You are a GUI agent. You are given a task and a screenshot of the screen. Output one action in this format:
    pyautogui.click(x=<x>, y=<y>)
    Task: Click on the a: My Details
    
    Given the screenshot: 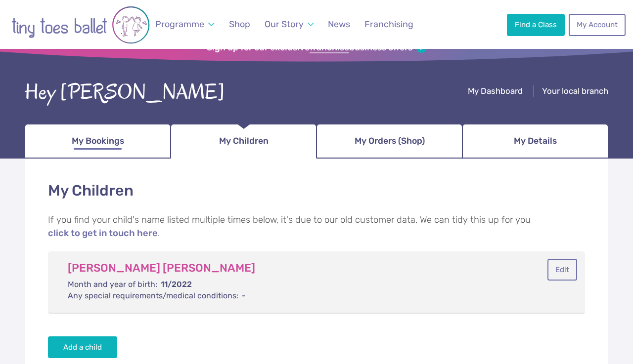 What is the action you would take?
    pyautogui.click(x=535, y=142)
    